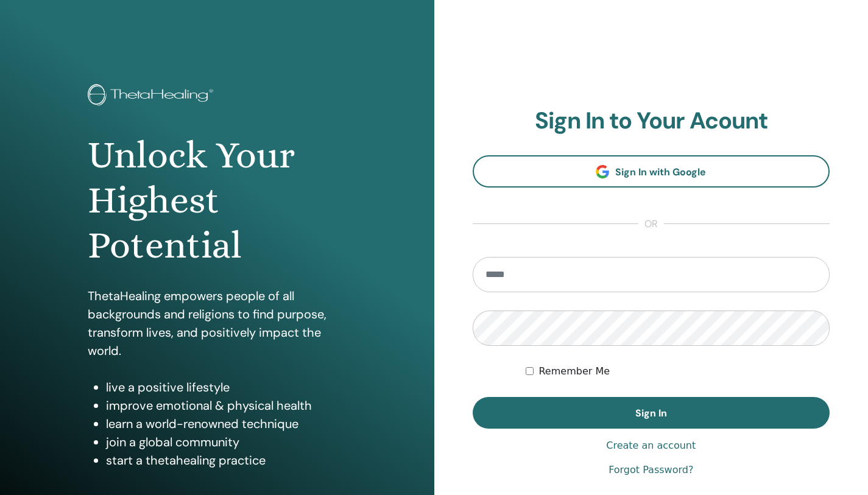 Image resolution: width=868 pixels, height=495 pixels. Describe the element at coordinates (651, 446) in the screenshot. I see `a: Create an account` at that location.